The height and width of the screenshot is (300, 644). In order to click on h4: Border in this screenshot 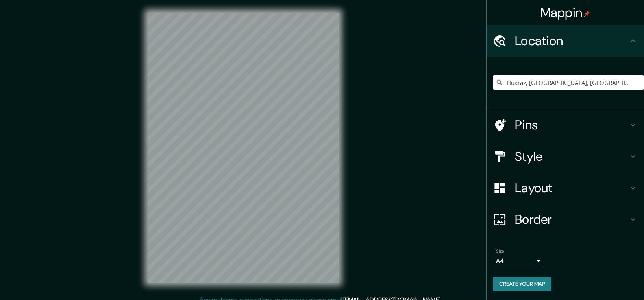, I will do `click(572, 219)`.